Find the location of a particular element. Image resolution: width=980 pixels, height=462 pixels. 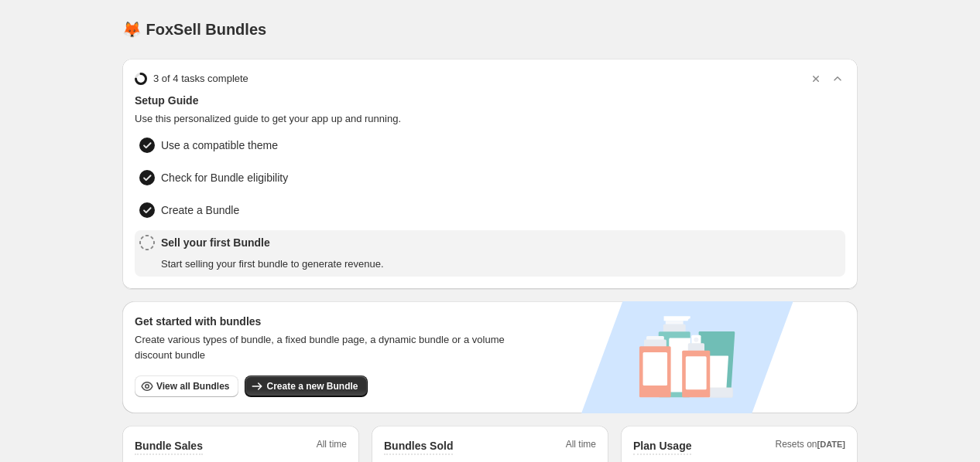

h1: 🦊 FoxSell Bundles is located at coordinates (194, 29).